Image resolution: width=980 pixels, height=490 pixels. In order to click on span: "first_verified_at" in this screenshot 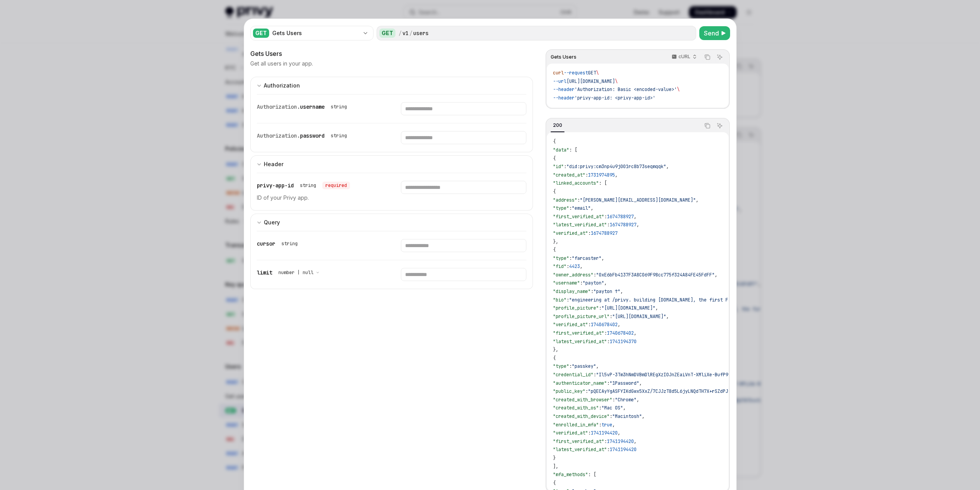, I will do `click(579, 216)`.